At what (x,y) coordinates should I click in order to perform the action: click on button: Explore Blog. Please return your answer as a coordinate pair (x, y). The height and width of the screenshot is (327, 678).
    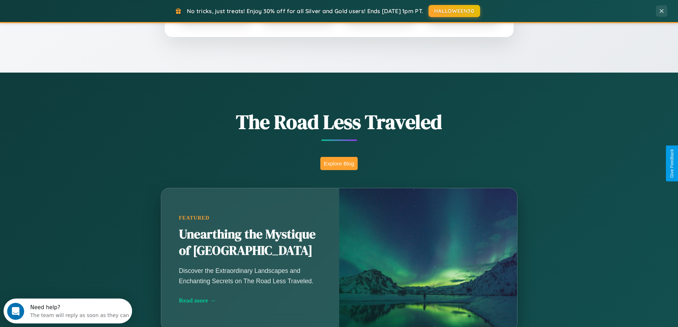
    Looking at the image, I should click on (339, 163).